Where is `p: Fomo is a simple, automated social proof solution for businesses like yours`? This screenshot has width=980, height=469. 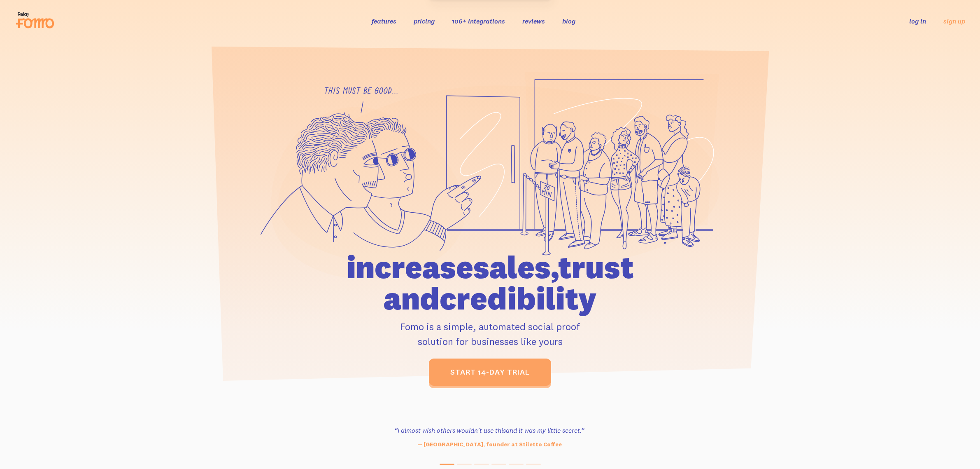 p: Fomo is a simple, automated social proof solution for businesses like yours is located at coordinates (490, 334).